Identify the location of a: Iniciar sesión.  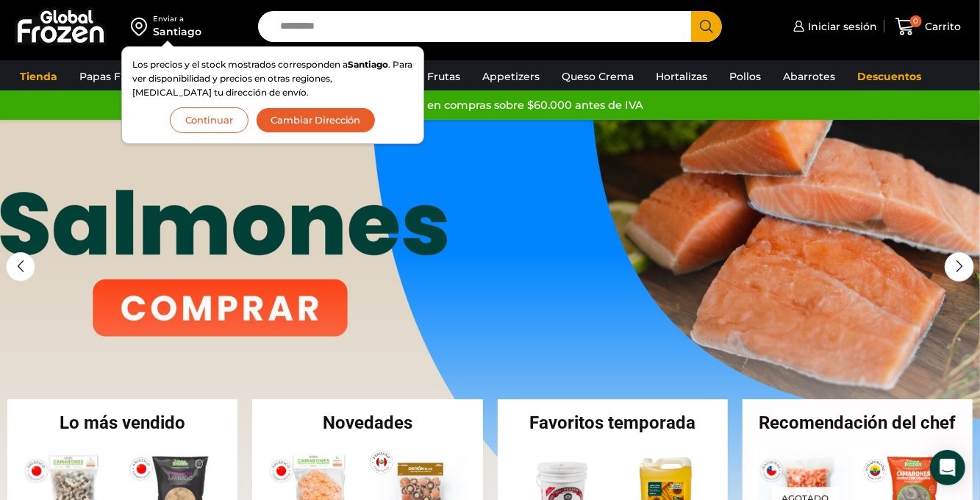
(833, 26).